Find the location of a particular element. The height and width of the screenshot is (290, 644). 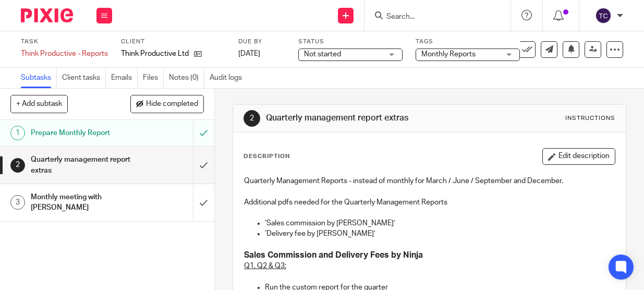

label: Status is located at coordinates (350, 42).